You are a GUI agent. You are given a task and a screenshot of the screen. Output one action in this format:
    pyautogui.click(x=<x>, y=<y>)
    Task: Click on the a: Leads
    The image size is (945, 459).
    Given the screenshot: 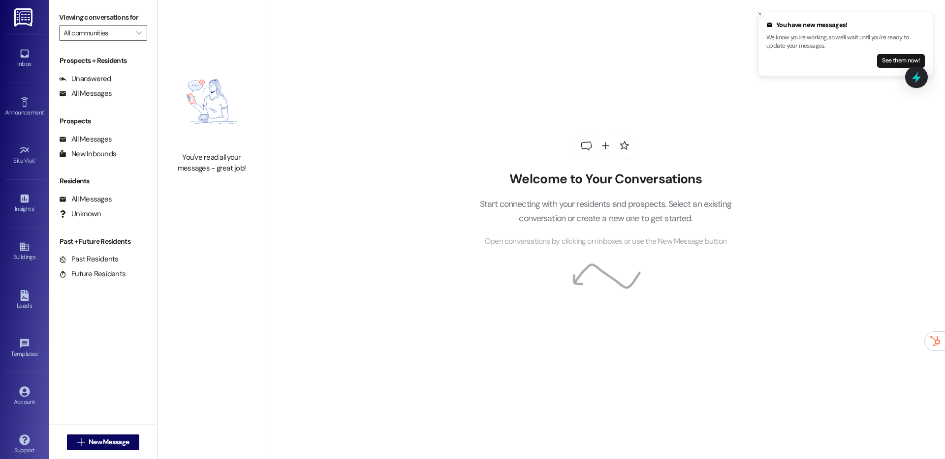 What is the action you would take?
    pyautogui.click(x=25, y=301)
    